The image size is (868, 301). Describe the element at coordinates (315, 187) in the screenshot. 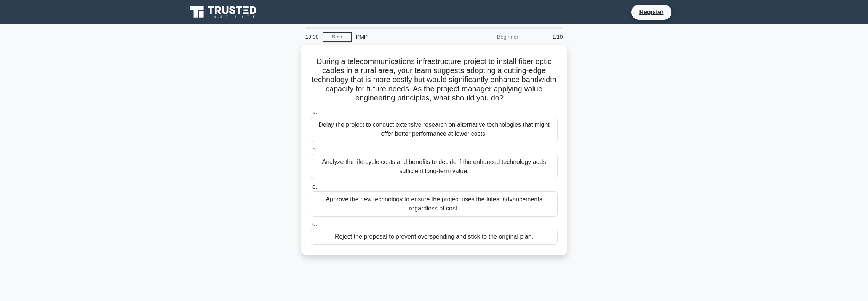

I see `span: c.` at that location.